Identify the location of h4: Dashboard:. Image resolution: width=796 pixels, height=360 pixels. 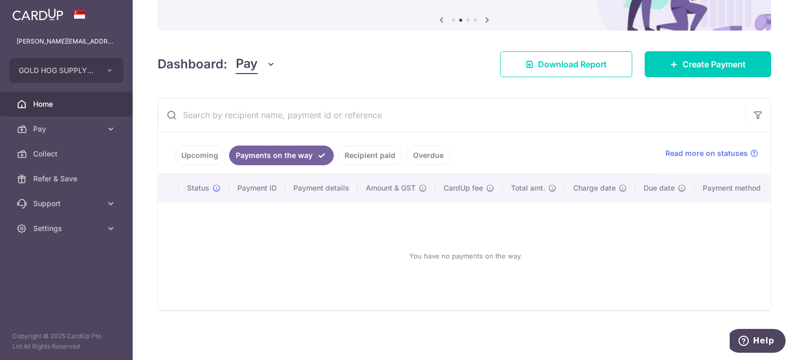
(192, 64).